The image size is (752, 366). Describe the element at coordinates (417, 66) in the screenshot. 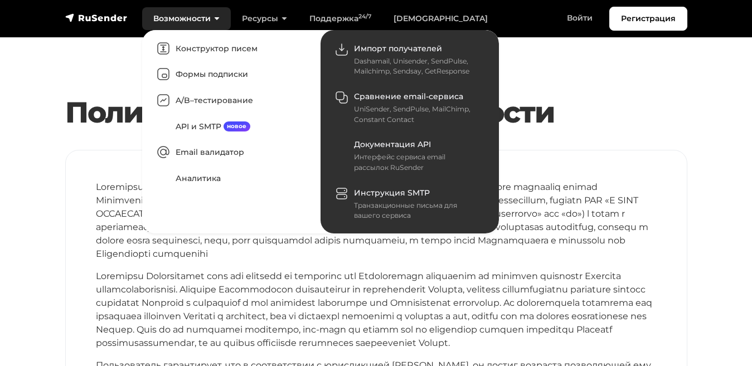

I see `div: Dashamail, Unisender, SendPulse, Mailchimp, Sendsay, GetResponse` at that location.